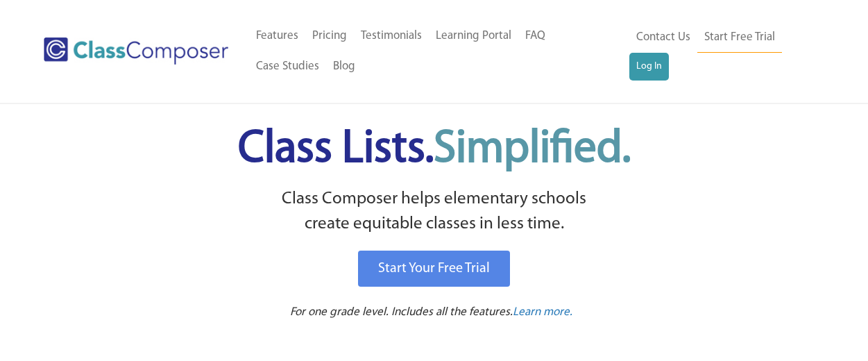 The width and height of the screenshot is (868, 361). I want to click on span: Learn more., so click(543, 312).